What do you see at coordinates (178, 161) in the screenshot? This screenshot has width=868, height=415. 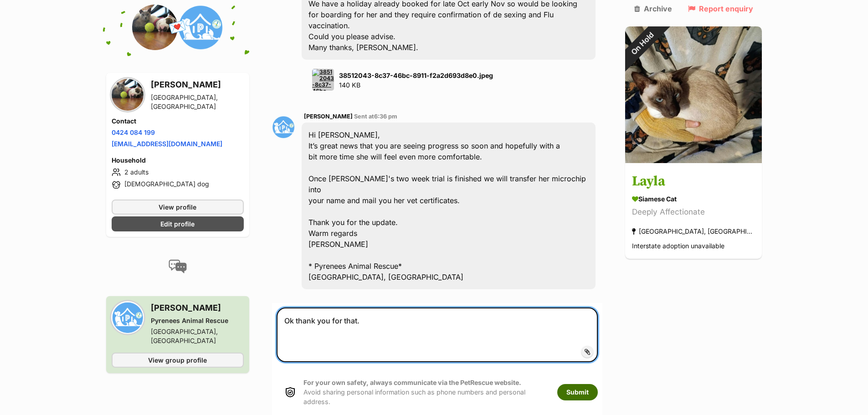 I see `h4: Household` at bounding box center [178, 161].